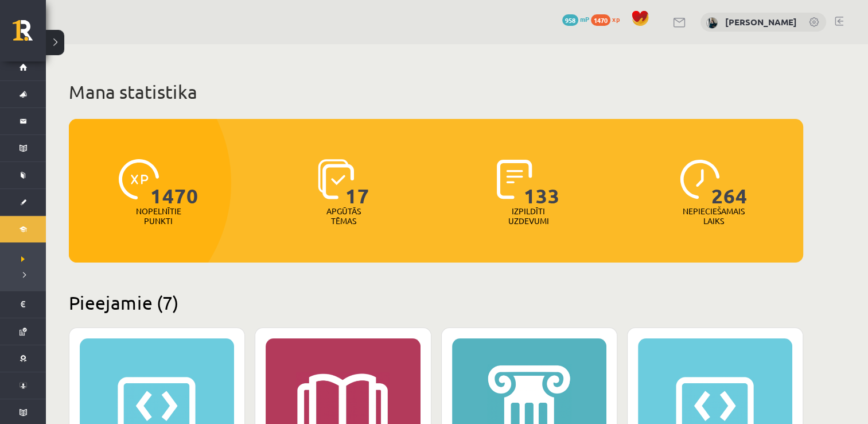 Image resolution: width=868 pixels, height=424 pixels. What do you see at coordinates (585, 19) in the screenshot?
I see `span: mP` at bounding box center [585, 19].